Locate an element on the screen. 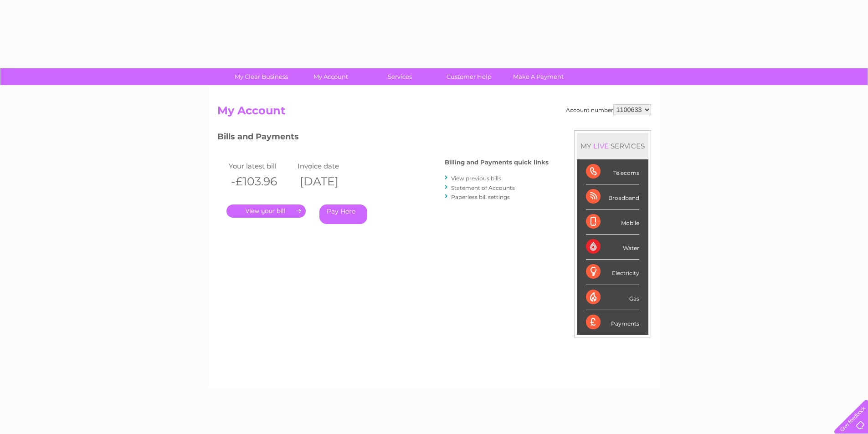 This screenshot has height=434, width=868. a: Make A Payment is located at coordinates (538, 76).